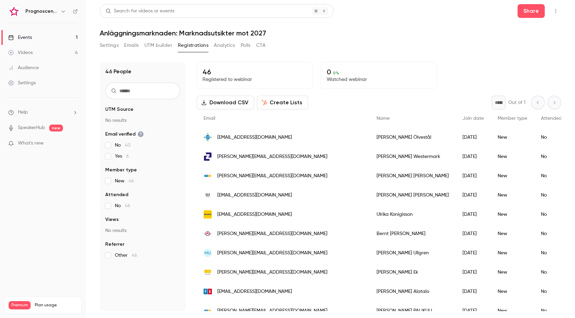  What do you see at coordinates (208, 137) in the screenshot?
I see `img: tecomatic.com` at bounding box center [208, 137].